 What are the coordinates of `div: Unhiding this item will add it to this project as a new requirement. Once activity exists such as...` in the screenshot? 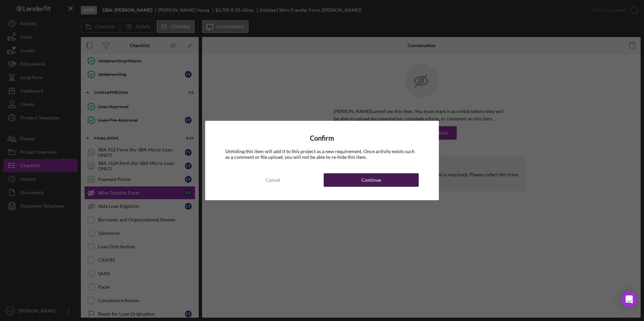 It's located at (322, 154).